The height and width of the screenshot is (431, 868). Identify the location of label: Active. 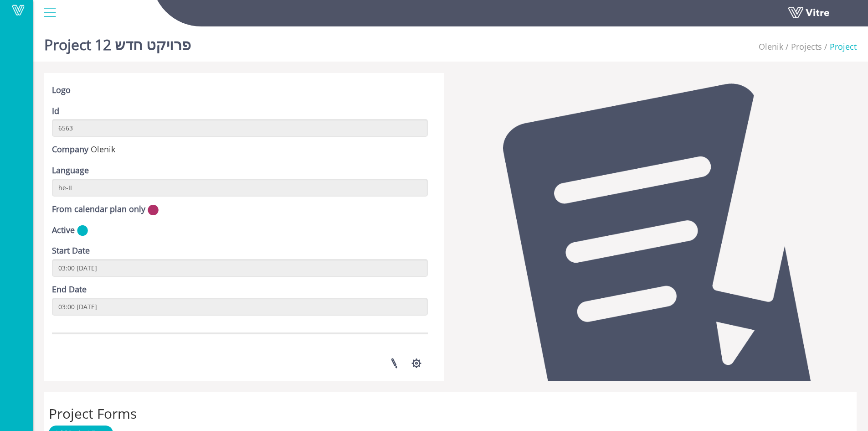
(63, 230).